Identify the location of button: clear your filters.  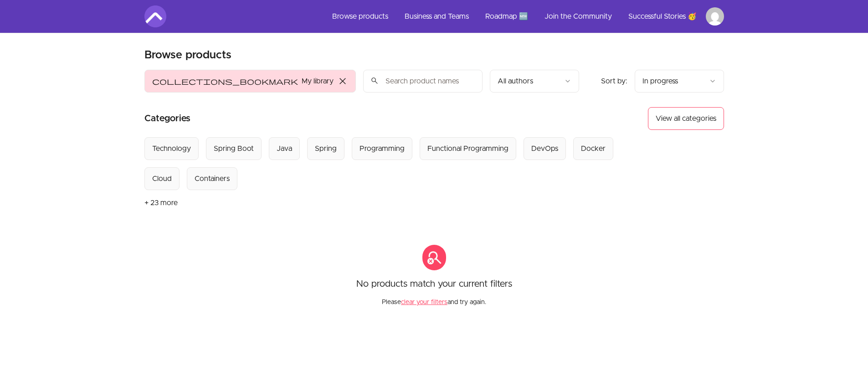
(424, 302).